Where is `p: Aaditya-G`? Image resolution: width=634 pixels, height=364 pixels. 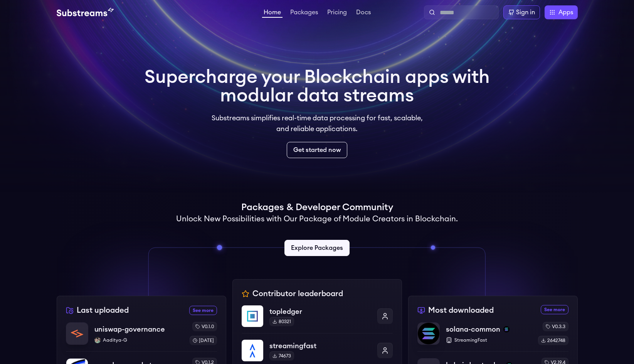
p: Aaditya-G is located at coordinates (139, 340).